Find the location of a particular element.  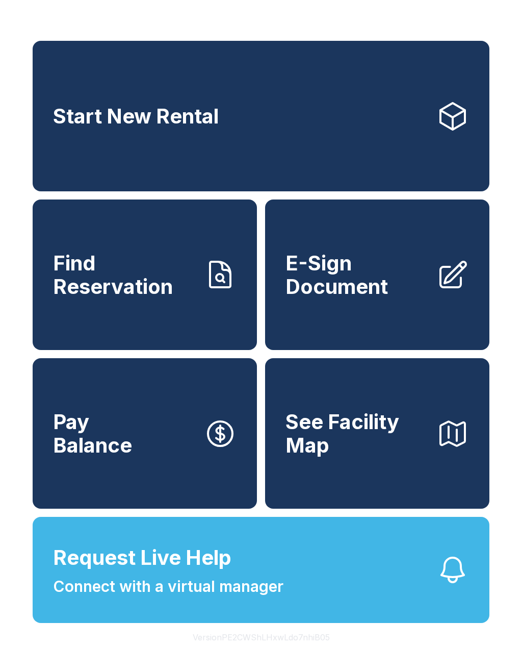

span: Find Reservation is located at coordinates (124, 274).